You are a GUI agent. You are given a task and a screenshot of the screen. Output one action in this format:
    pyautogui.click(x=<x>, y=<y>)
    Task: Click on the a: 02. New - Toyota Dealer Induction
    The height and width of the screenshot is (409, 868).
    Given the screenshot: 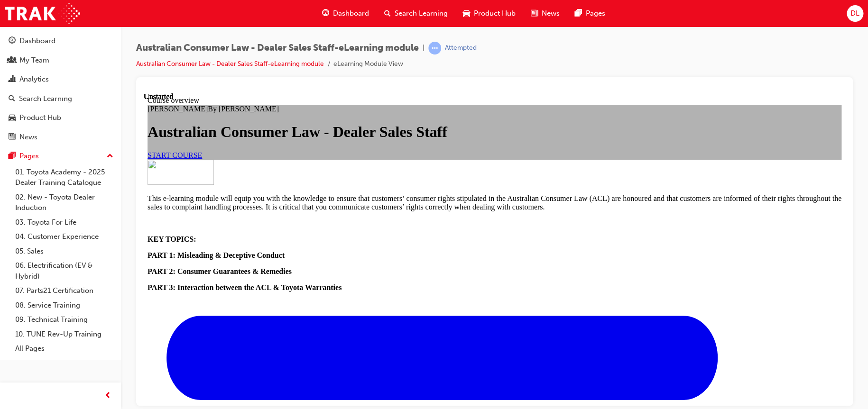 What is the action you would take?
    pyautogui.click(x=64, y=203)
    